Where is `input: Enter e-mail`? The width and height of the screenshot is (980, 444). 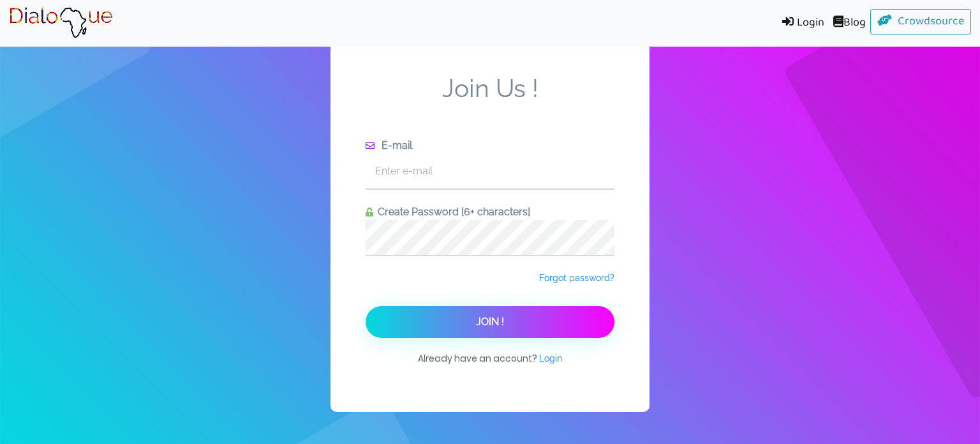 input: Enter e-mail is located at coordinates (490, 171).